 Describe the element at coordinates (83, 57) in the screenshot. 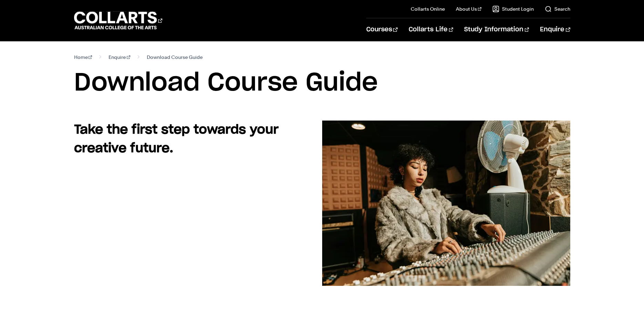

I see `a: Home` at that location.